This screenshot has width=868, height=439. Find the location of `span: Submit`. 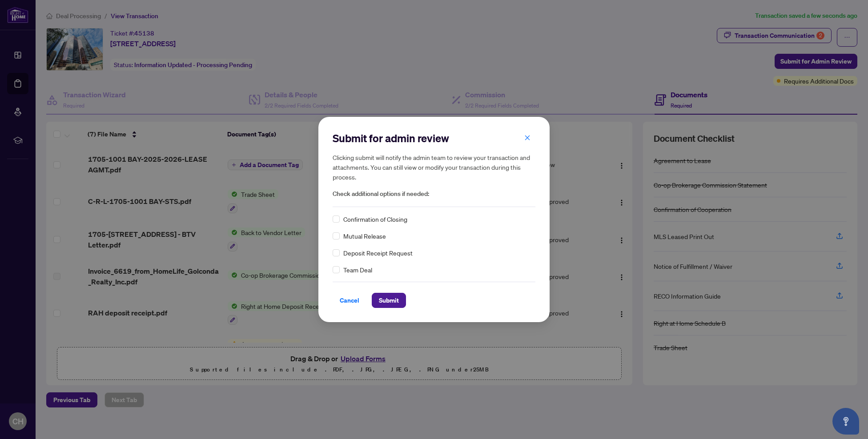

span: Submit is located at coordinates (389, 301).